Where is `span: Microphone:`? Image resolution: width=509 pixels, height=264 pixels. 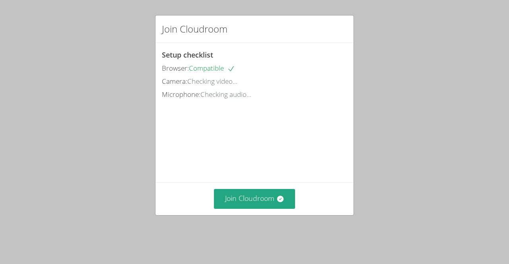
span: Microphone: is located at coordinates (181, 94).